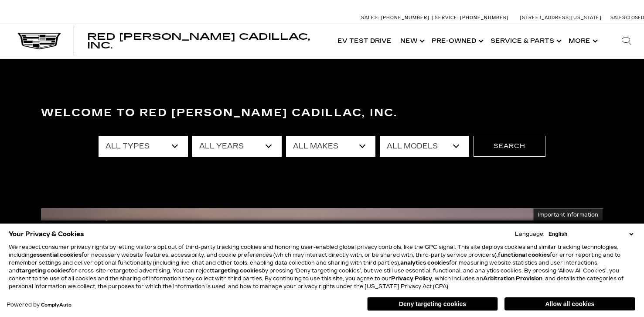  Describe the element at coordinates (509, 146) in the screenshot. I see `button: Search` at that location.